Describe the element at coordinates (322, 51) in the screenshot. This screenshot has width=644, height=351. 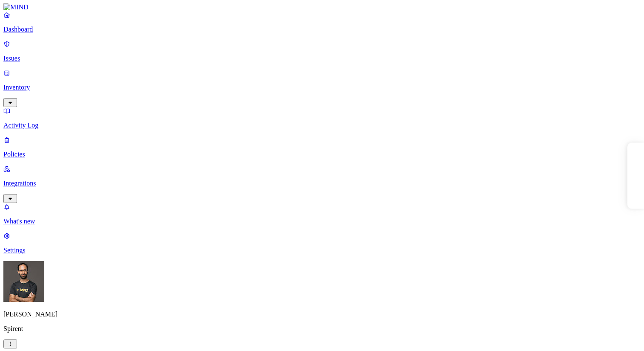
I see `a: Issues` at that location.